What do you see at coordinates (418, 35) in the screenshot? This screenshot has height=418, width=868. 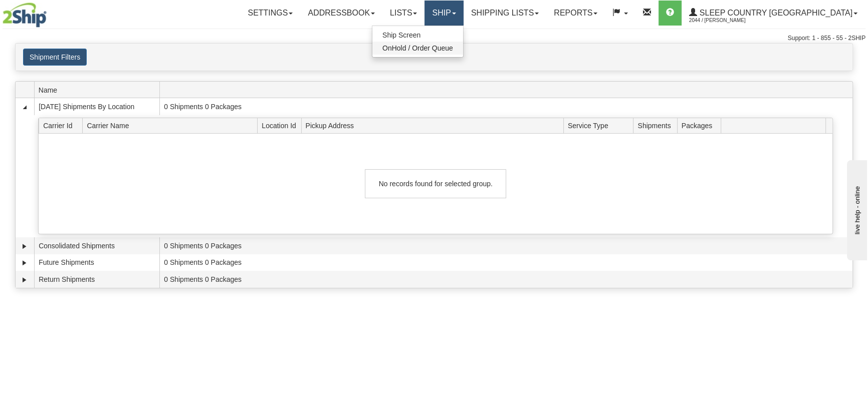 I see `a: Ship Screen` at bounding box center [418, 35].